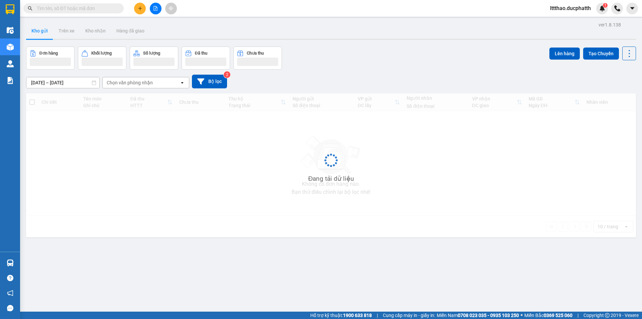  I want to click on button: aim, so click(171, 8).